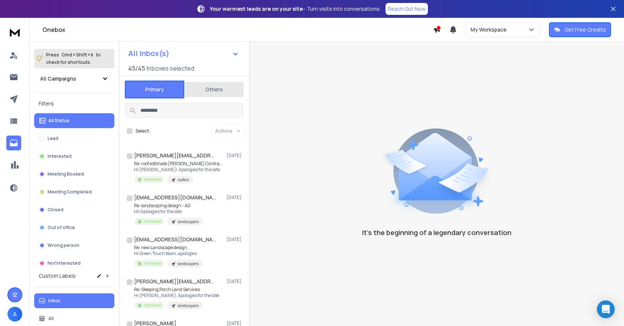 The height and width of the screenshot is (326, 624). Describe the element at coordinates (74, 138) in the screenshot. I see `button: Lead` at that location.